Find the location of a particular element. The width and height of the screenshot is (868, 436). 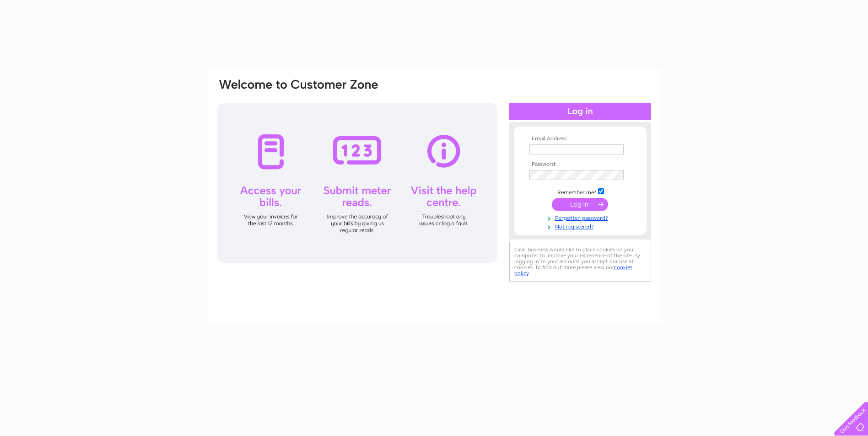

th: Email Address: is located at coordinates (580, 139).